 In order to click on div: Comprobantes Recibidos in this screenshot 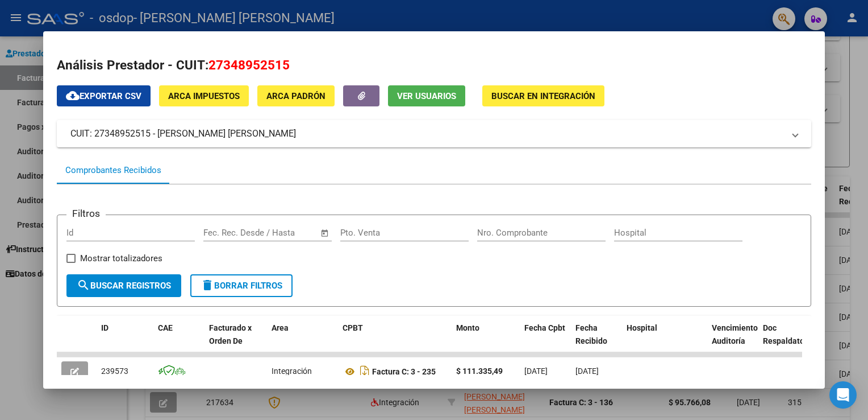, I will do `click(113, 170)`.